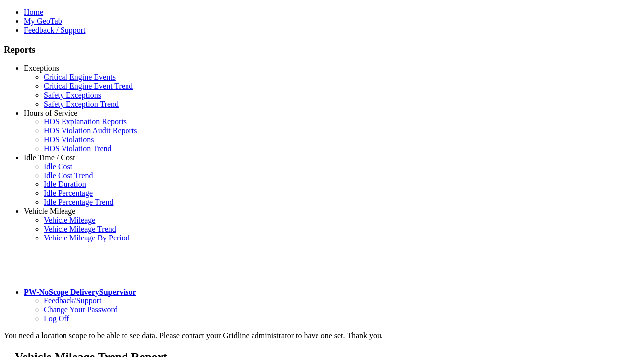  What do you see at coordinates (79, 77) in the screenshot?
I see `a: Critical Engine Events` at bounding box center [79, 77].